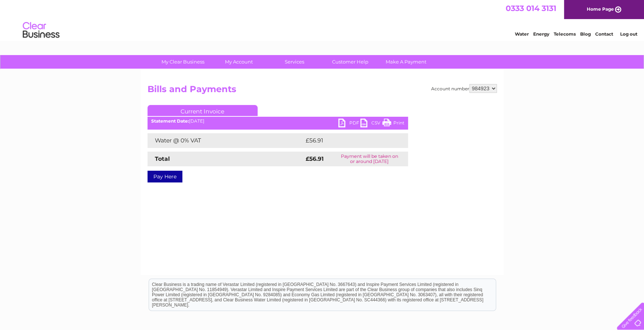 This screenshot has height=330, width=644. What do you see at coordinates (372, 124) in the screenshot?
I see `a: CSV` at bounding box center [372, 124].